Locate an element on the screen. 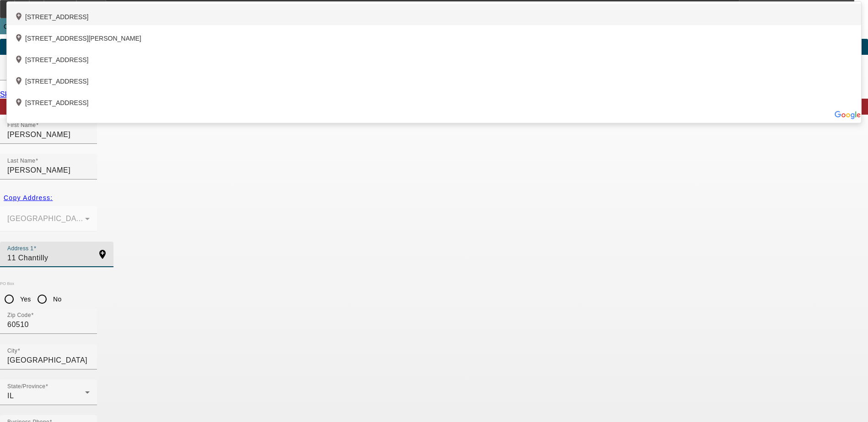  span: Copy Address: is located at coordinates (28, 198).